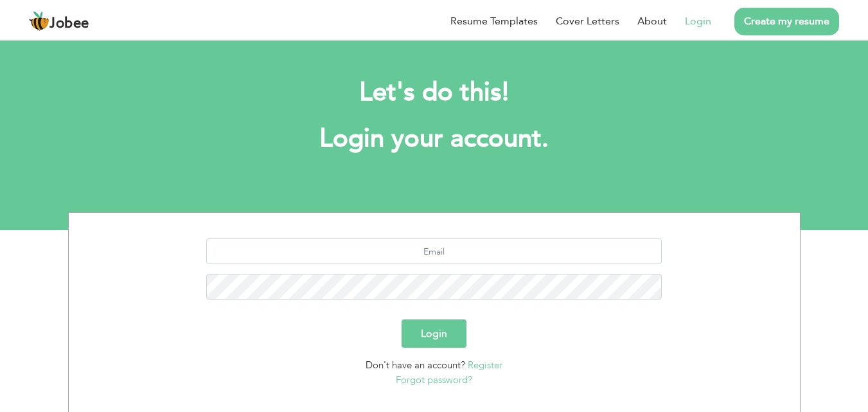 The width and height of the screenshot is (868, 412). What do you see at coordinates (486, 365) in the screenshot?
I see `a: Register` at bounding box center [486, 365].